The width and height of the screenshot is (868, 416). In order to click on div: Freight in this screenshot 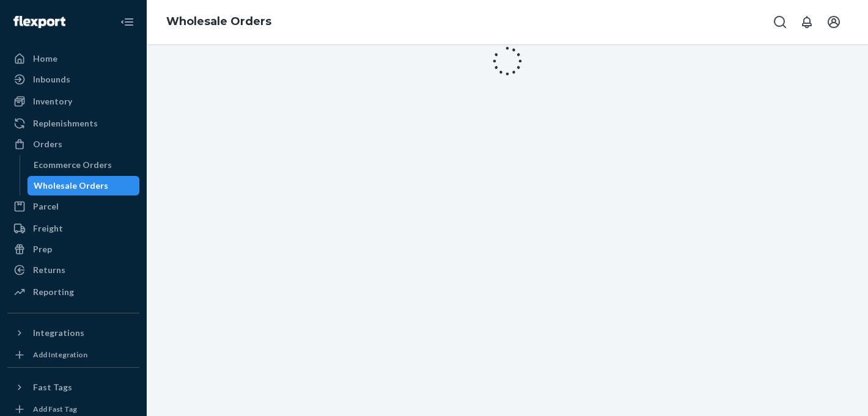, I will do `click(48, 228)`.